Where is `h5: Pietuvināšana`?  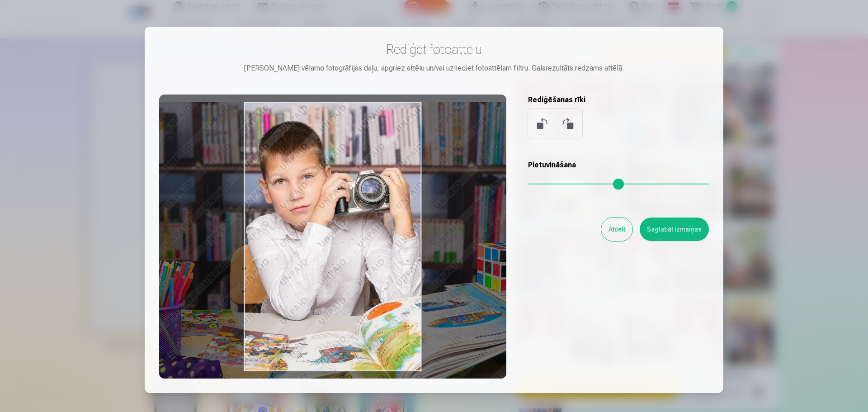 h5: Pietuvināšana is located at coordinates (618, 165).